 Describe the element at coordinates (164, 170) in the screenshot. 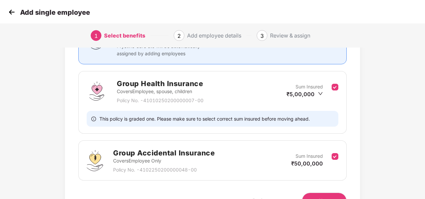

I see `p: Policy No. - 4102250200000048-00` at that location.